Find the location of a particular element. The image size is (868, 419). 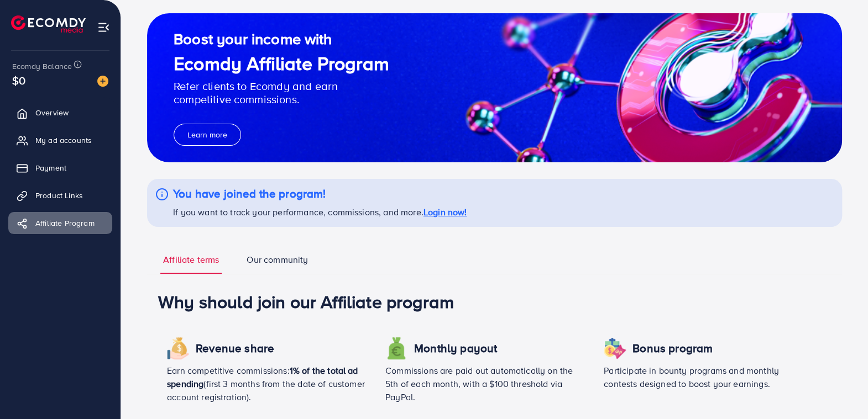

a: Affiliate Program is located at coordinates (60, 223).